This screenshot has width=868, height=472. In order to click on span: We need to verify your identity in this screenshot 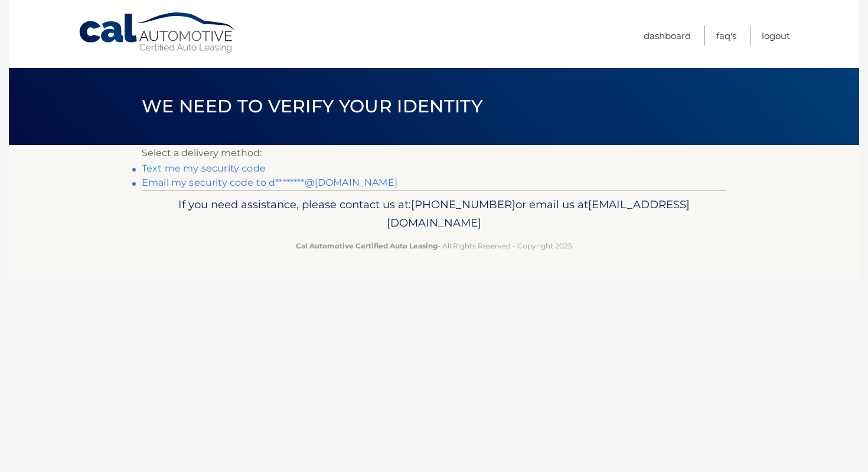, I will do `click(312, 106)`.